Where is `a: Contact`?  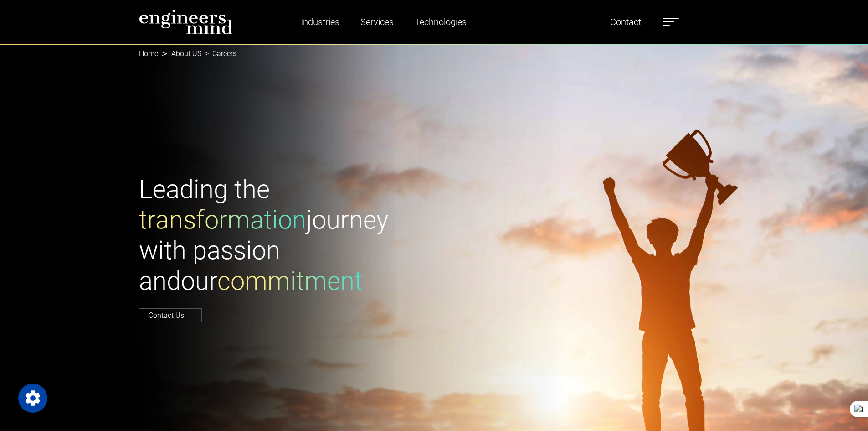 a: Contact is located at coordinates (626, 22).